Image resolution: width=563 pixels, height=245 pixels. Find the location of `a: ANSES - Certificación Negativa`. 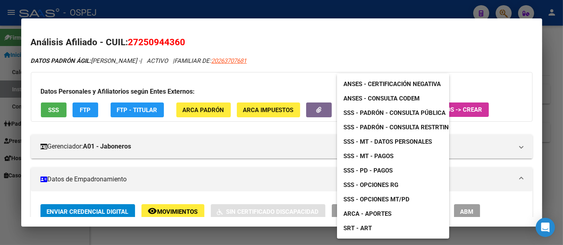

a: ANSES - Certificación Negativa is located at coordinates (392, 84).